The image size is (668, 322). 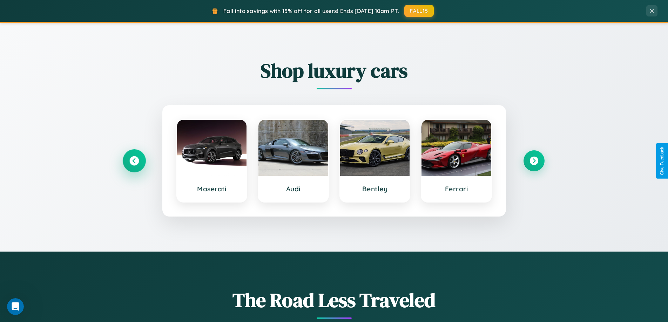 I want to click on h2: Shop luxury cars, so click(x=334, y=70).